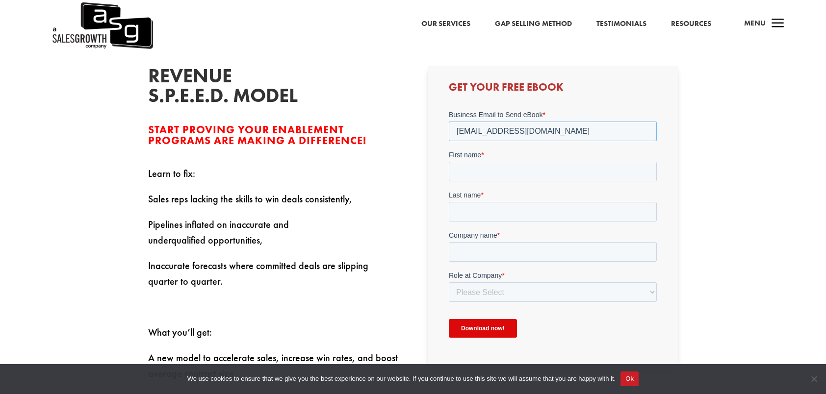  What do you see at coordinates (273, 279) in the screenshot?
I see `p: Inaccurate forecasts where committed deals are slipping quarter to quarter.` at bounding box center [273, 279].